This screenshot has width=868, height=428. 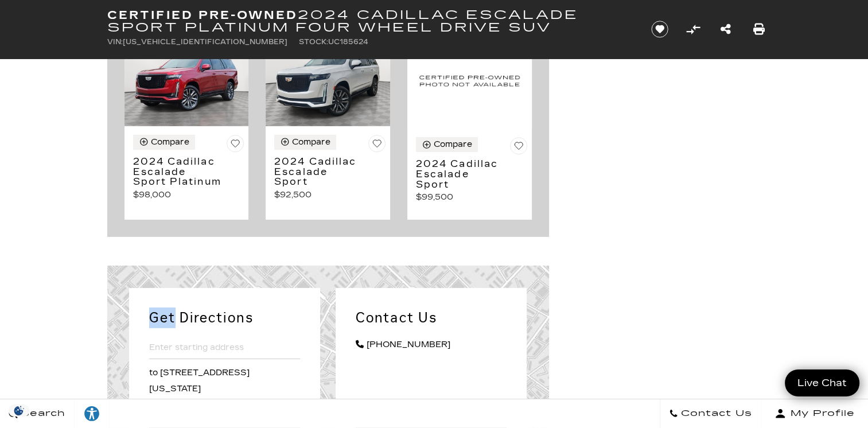 I want to click on strong: Certified Pre-Owned, so click(x=203, y=15).